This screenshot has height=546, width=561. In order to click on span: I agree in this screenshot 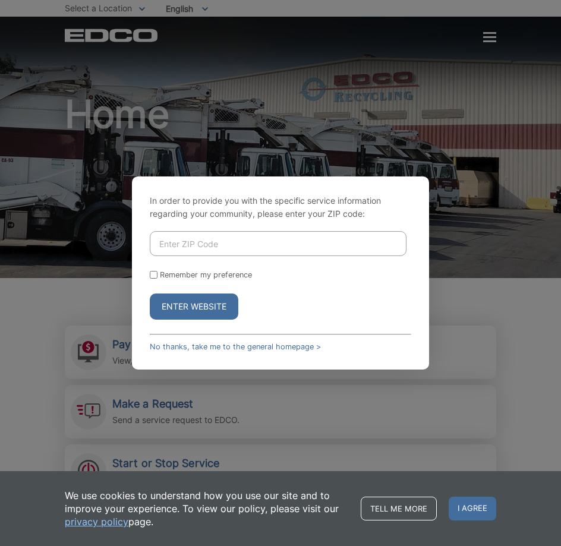, I will do `click(473, 509)`.